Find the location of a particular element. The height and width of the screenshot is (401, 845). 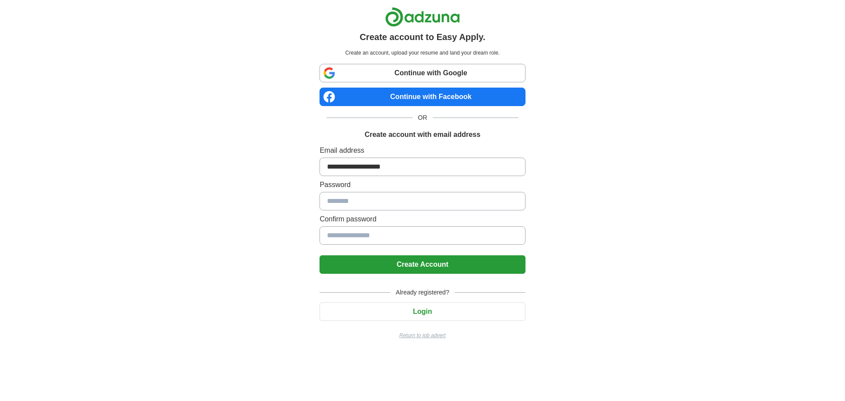

a: Return to job advert is located at coordinates (422, 335).